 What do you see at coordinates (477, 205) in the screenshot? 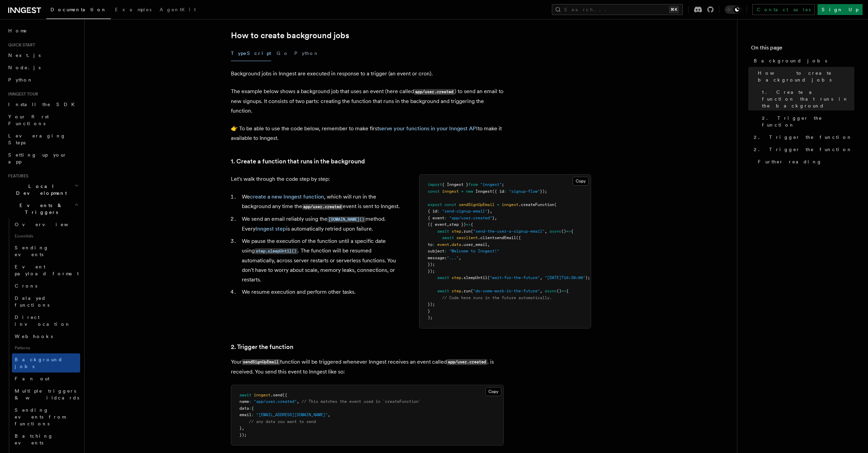
I see `span: sendSignUpEmail` at bounding box center [477, 205].